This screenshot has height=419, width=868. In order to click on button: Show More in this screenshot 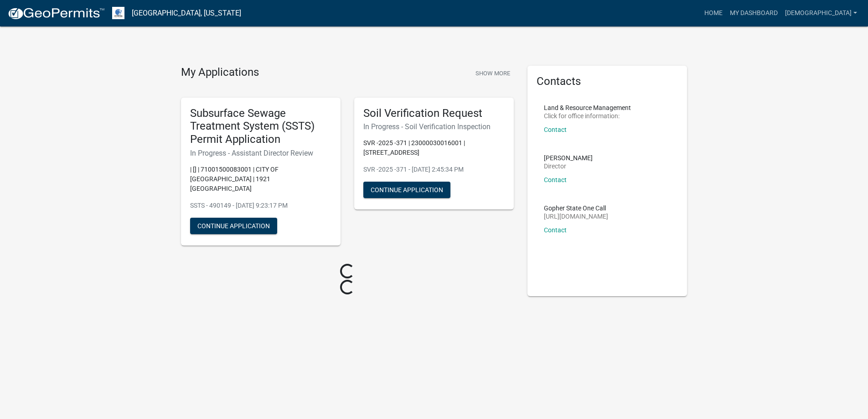, I will do `click(493, 73)`.